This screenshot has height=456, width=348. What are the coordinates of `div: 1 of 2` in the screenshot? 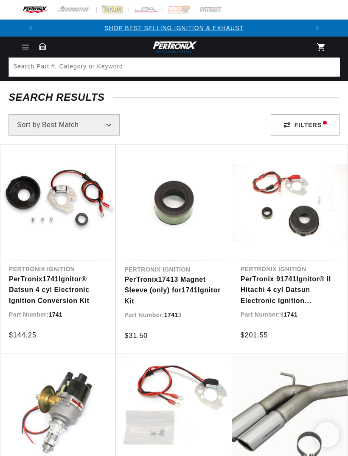 It's located at (174, 28).